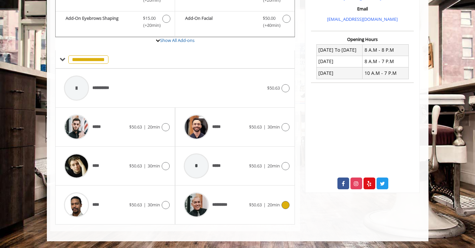 This screenshot has height=248, width=475. Describe the element at coordinates (269, 25) in the screenshot. I see `span: (+40min )` at that location.